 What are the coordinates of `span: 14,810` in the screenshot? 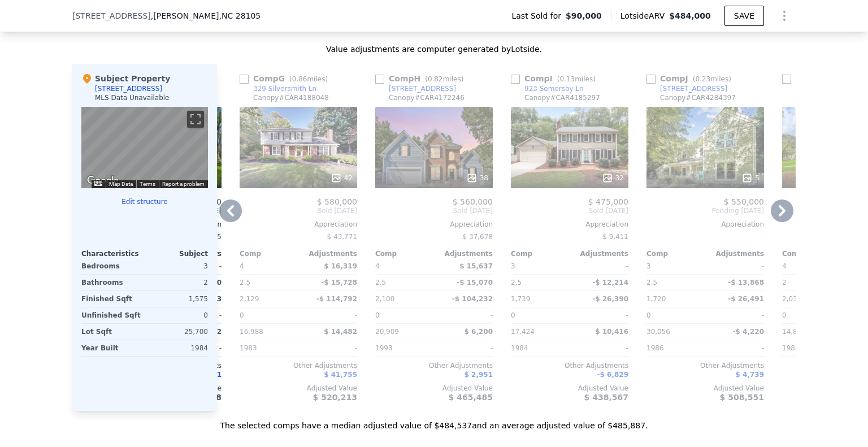 It's located at (794, 332).